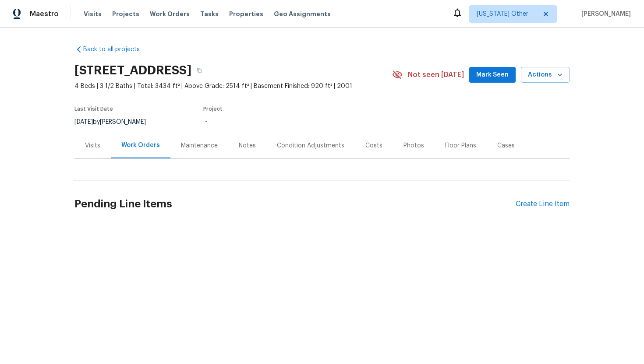  I want to click on span: Actions, so click(545, 75).